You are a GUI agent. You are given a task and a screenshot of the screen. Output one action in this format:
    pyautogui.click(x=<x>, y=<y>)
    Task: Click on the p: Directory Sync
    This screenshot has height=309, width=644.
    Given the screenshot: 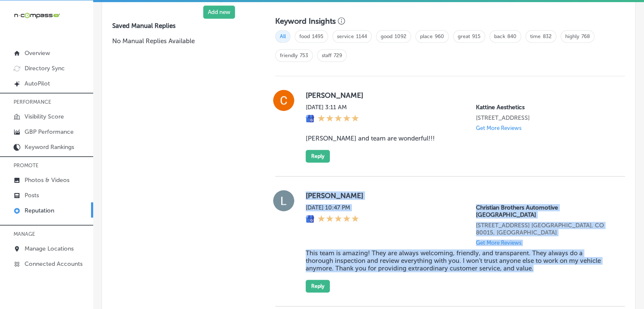 What is the action you would take?
    pyautogui.click(x=44, y=68)
    